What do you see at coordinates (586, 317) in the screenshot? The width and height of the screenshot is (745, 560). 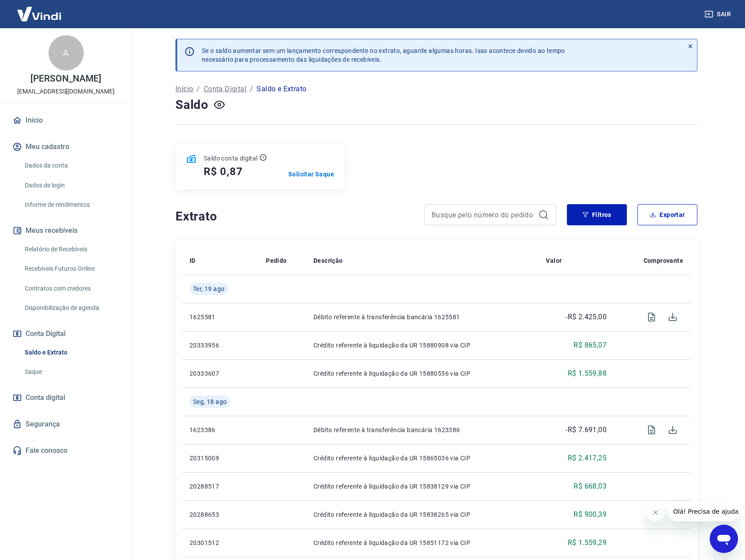 I see `p: -R$ 2.425,00` at bounding box center [586, 317].